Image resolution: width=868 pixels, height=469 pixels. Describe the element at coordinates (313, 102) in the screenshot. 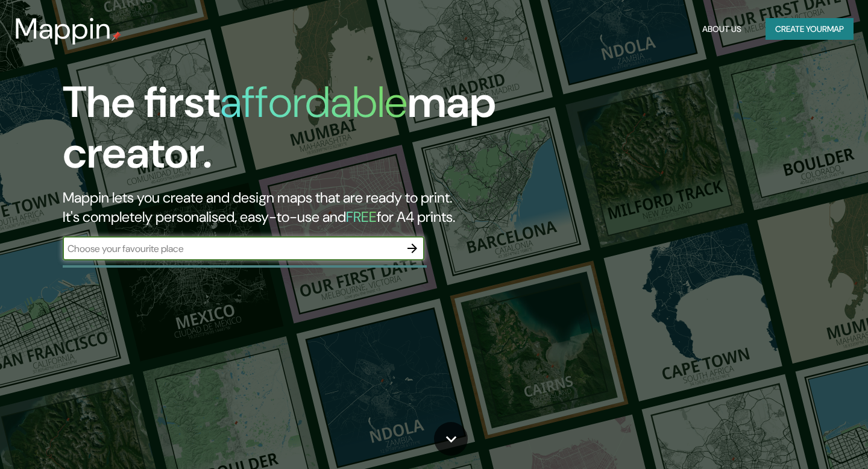

I see `h1: affordable` at that location.